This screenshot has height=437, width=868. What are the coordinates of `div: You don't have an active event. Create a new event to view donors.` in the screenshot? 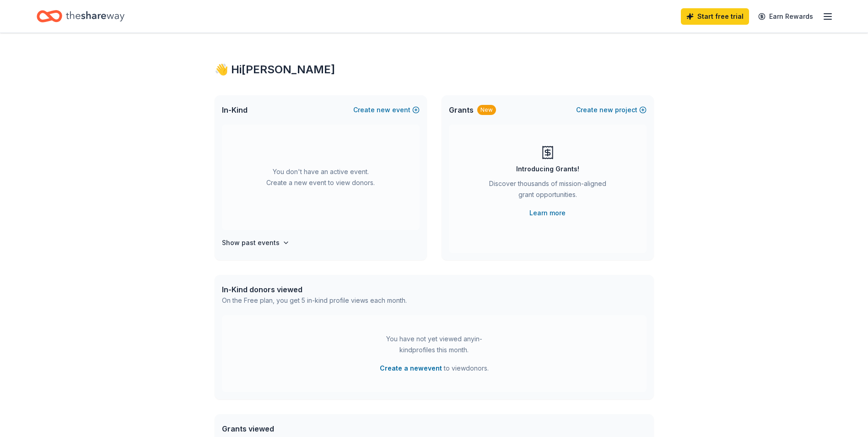 It's located at (321, 177).